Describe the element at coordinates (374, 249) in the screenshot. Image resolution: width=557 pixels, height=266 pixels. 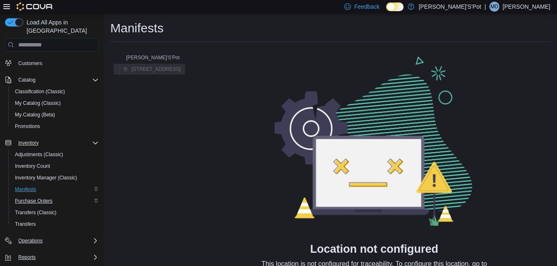
I see `h1: Location not configured` at that location.